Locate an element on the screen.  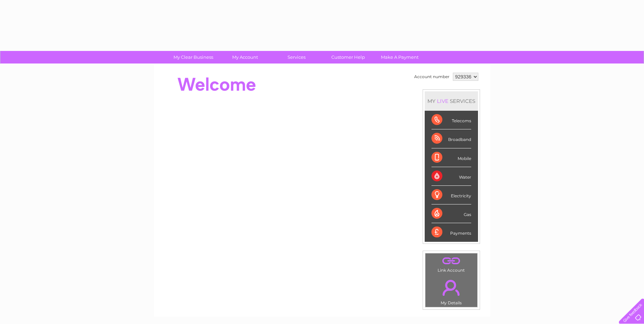
a: Make A Payment is located at coordinates (400, 57).